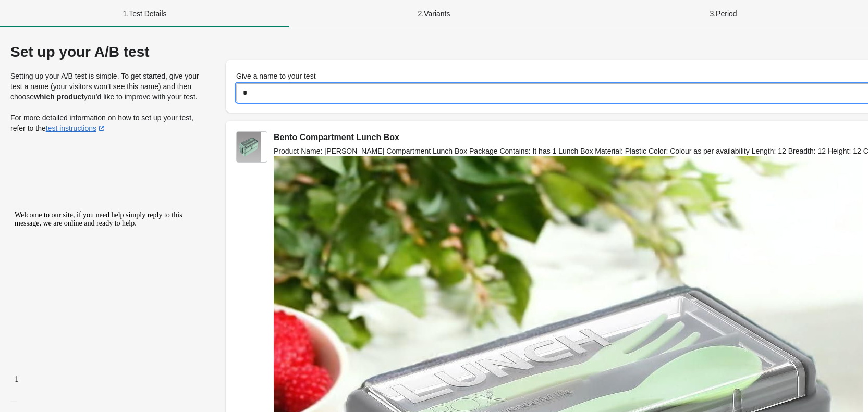 The width and height of the screenshot is (868, 412). What do you see at coordinates (107, 87) in the screenshot?
I see `p: Setting up your A/B test is simple. To get started, give your test a name (your visitors won’t se...` at bounding box center [107, 87].